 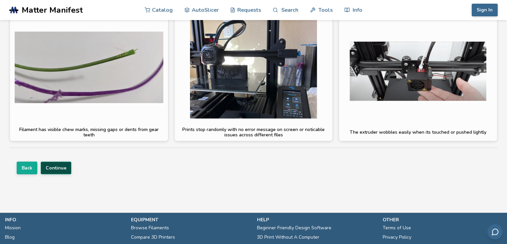 What do you see at coordinates (13, 228) in the screenshot?
I see `a: Mission` at bounding box center [13, 228].